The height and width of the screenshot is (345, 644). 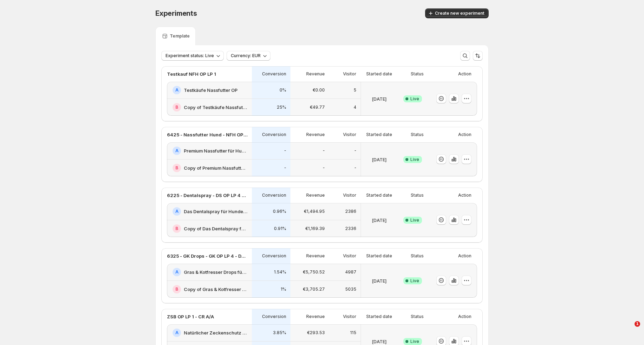 I want to click on button: Create new experiment, so click(x=457, y=13).